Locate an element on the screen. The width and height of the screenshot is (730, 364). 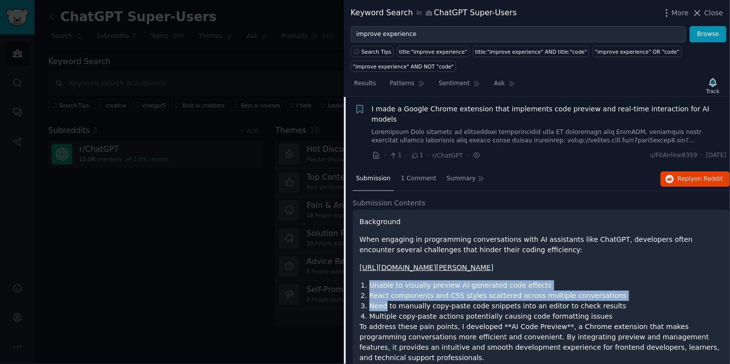
div: Track is located at coordinates (713, 91).